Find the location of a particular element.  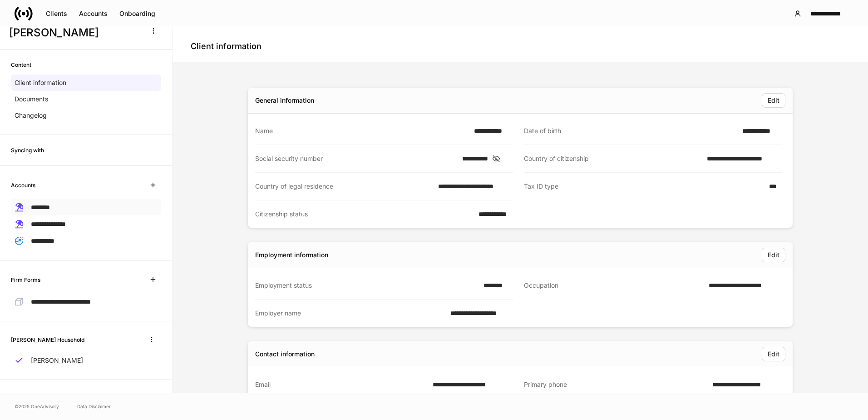

span: © 2025 OneAdvisory is located at coordinates (37, 406).